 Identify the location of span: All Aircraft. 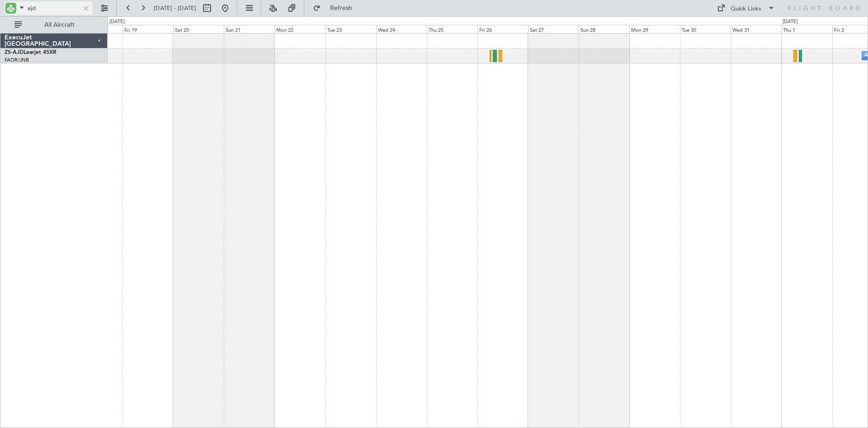
(59, 25).